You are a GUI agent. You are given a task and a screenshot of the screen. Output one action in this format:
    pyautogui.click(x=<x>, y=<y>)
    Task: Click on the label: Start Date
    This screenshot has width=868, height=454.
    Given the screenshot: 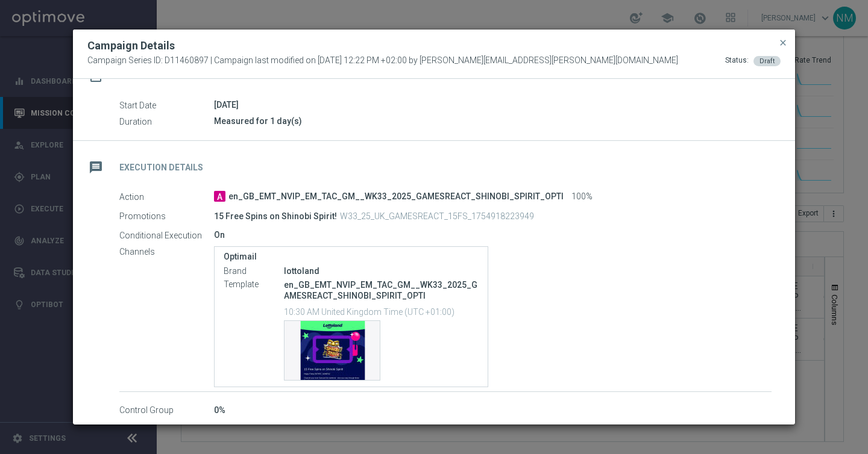 What is the action you would take?
    pyautogui.click(x=167, y=106)
    